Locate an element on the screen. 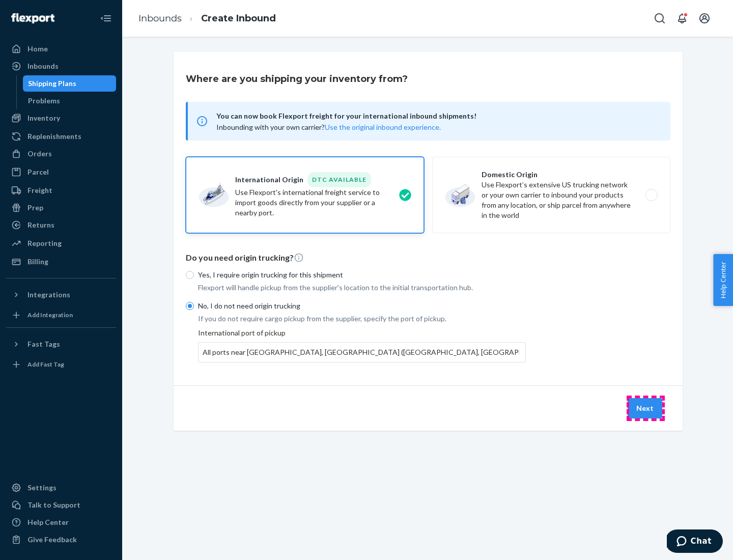 The image size is (733, 560). button: Open Search Box is located at coordinates (660, 18).